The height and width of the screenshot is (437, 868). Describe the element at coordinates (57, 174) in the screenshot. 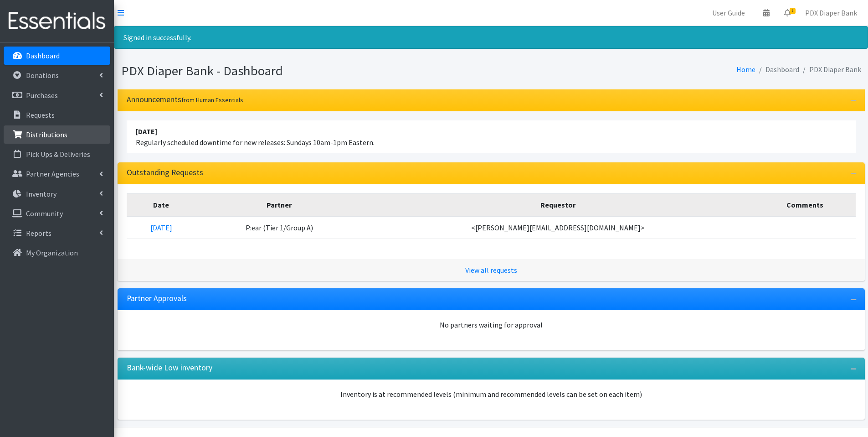

I see `a: Partner Agencies` at that location.